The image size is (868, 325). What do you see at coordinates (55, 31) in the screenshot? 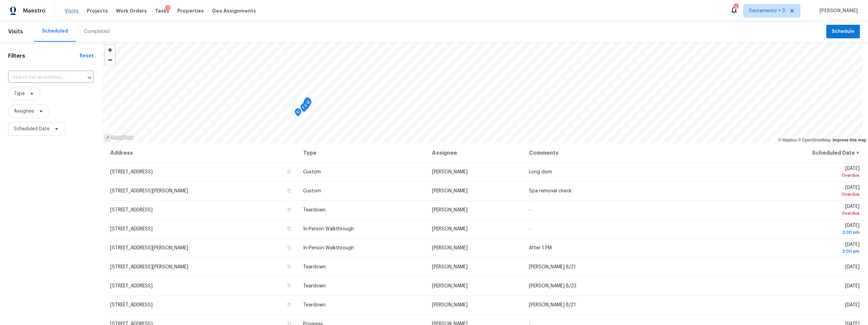
I see `div: Scheduled` at bounding box center [55, 31].